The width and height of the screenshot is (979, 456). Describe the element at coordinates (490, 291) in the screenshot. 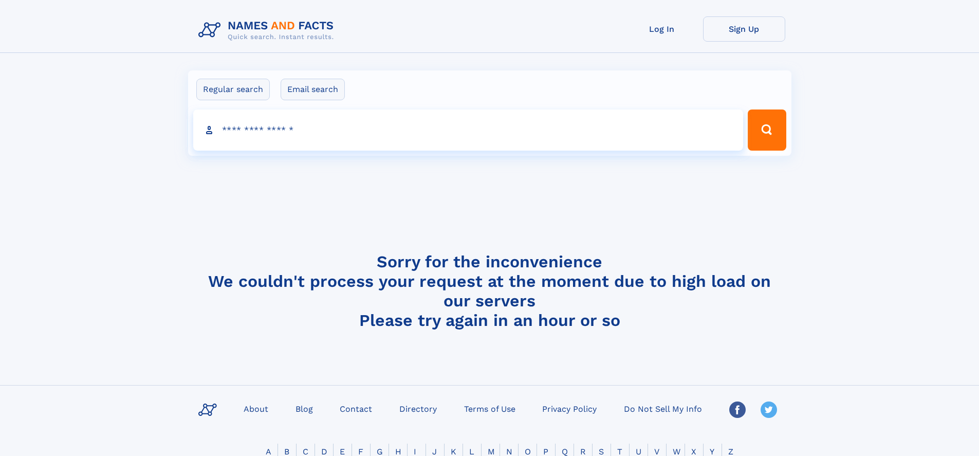

I see `h4: Sorry for the inconvenience We couldn't process your request at the moment due to high load on ou...` at that location.